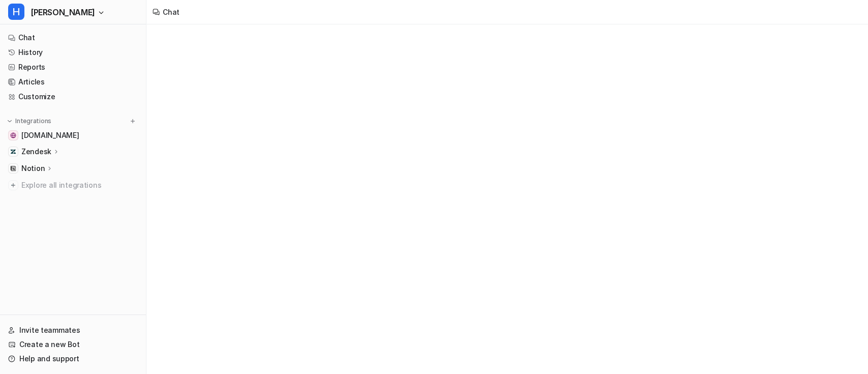  Describe the element at coordinates (13, 185) in the screenshot. I see `img: explore all integrations` at that location.